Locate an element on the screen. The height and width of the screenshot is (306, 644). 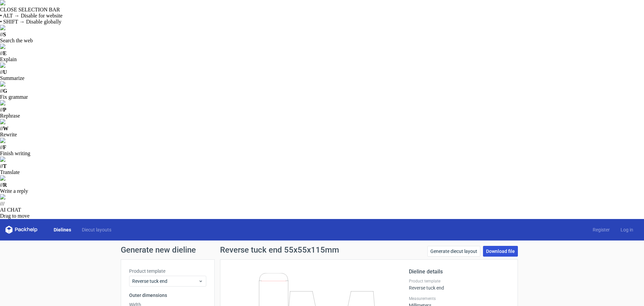
a: Diecut layouts is located at coordinates (97, 230).